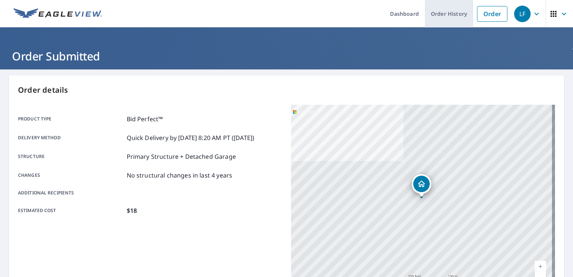 The width and height of the screenshot is (573, 277). I want to click on h1: Order Submitted, so click(287, 56).